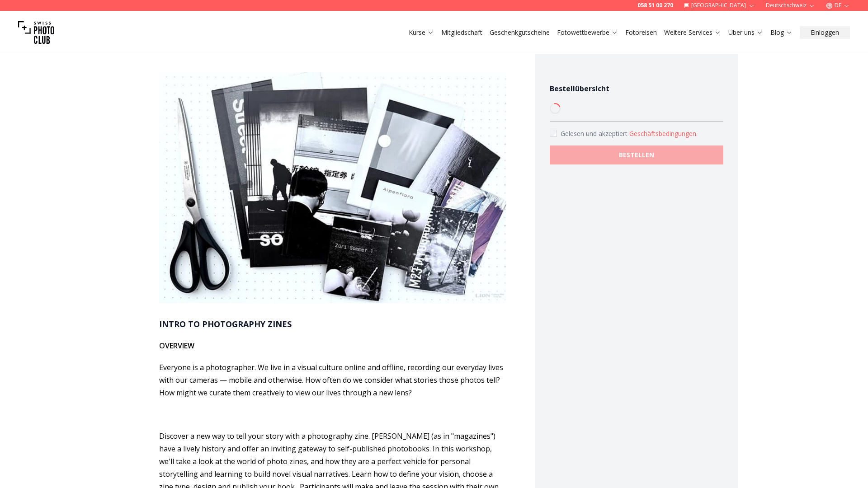  I want to click on h4: Bestellübersicht, so click(636, 89).